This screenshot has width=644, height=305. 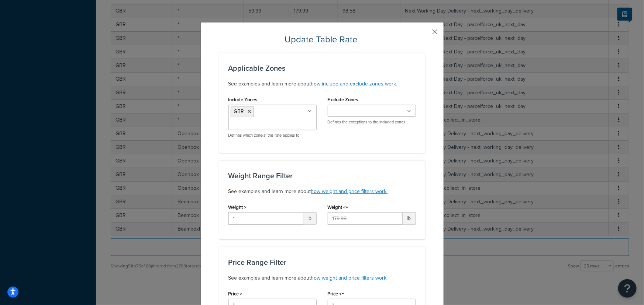 I want to click on a: how include and exclude zones work., so click(x=354, y=84).